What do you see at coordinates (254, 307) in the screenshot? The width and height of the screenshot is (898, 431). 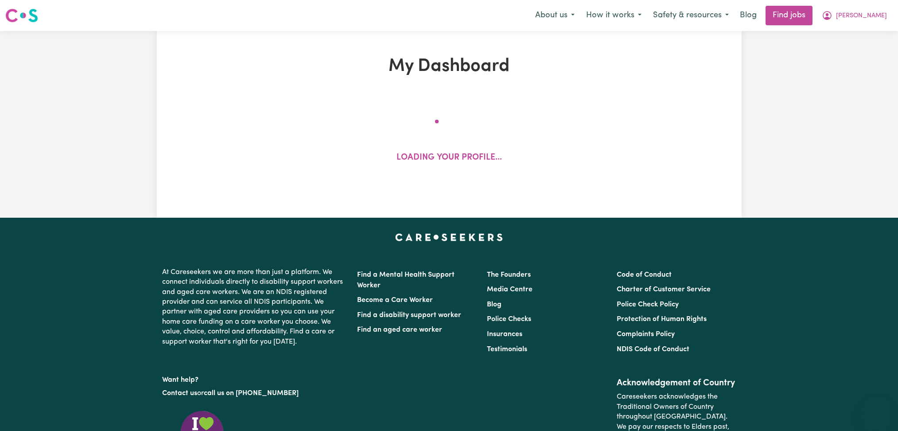 I see `p: At Careseekers we are more than just a platform. We connect individuals directly to disability su...` at bounding box center [254, 307].